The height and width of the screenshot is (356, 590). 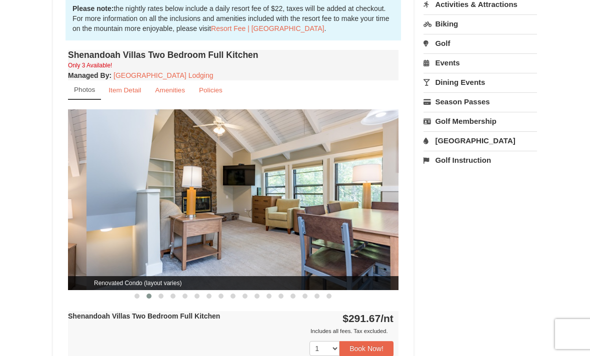 What do you see at coordinates (480, 101) in the screenshot?
I see `a: Season Passes` at bounding box center [480, 101].